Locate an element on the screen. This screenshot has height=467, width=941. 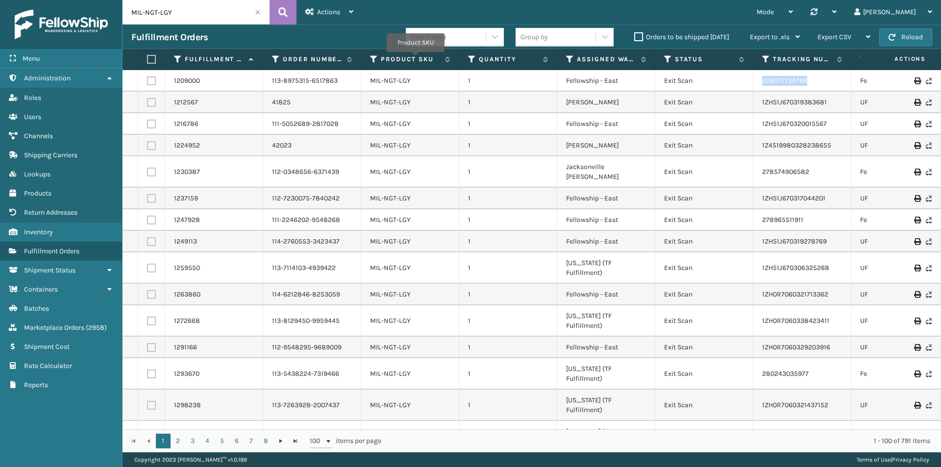
span: Products is located at coordinates (38, 193).